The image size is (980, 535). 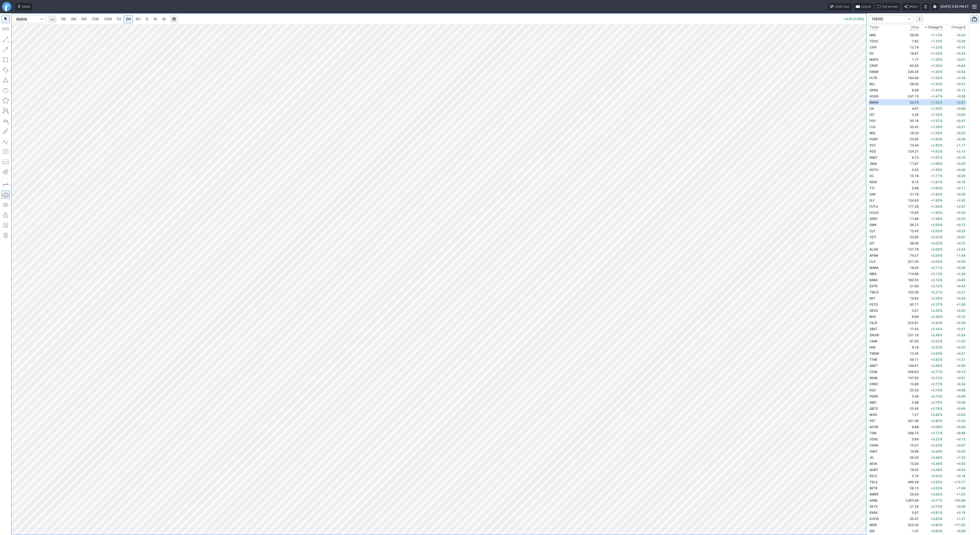 What do you see at coordinates (915, 28) in the screenshot?
I see `div: Price` at bounding box center [915, 28].